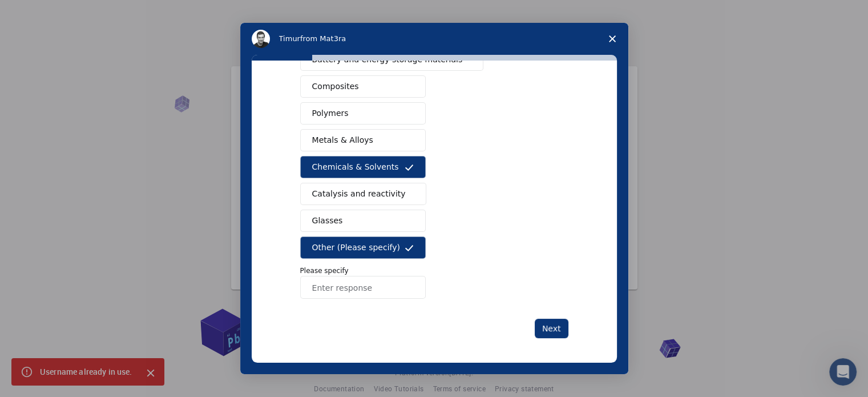 This screenshot has height=397, width=868. Describe the element at coordinates (434, 270) in the screenshot. I see `p: Please specify` at that location.